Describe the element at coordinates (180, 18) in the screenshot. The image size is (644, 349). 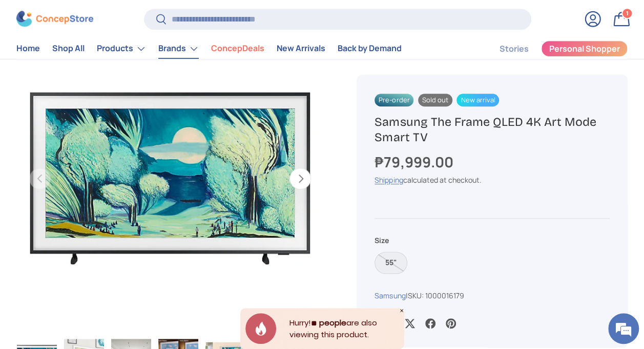
I see `div: Minimize live chat window` at that location.